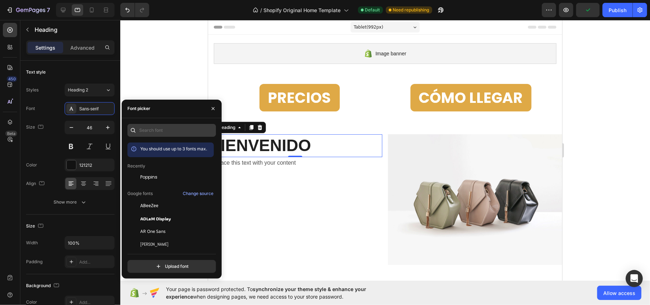 The width and height of the screenshot is (650, 305). Describe the element at coordinates (52, 125) in the screenshot. I see `strong: BIENVENIDO` at that location.